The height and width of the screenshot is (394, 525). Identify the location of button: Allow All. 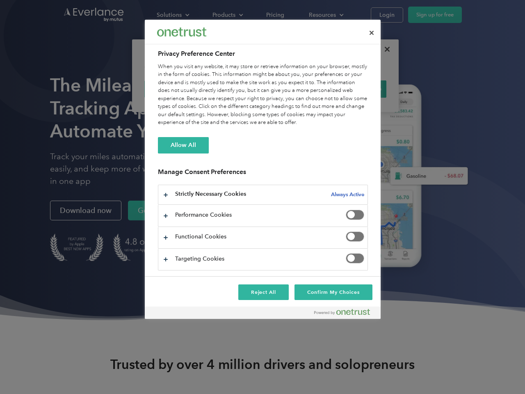
(183, 145).